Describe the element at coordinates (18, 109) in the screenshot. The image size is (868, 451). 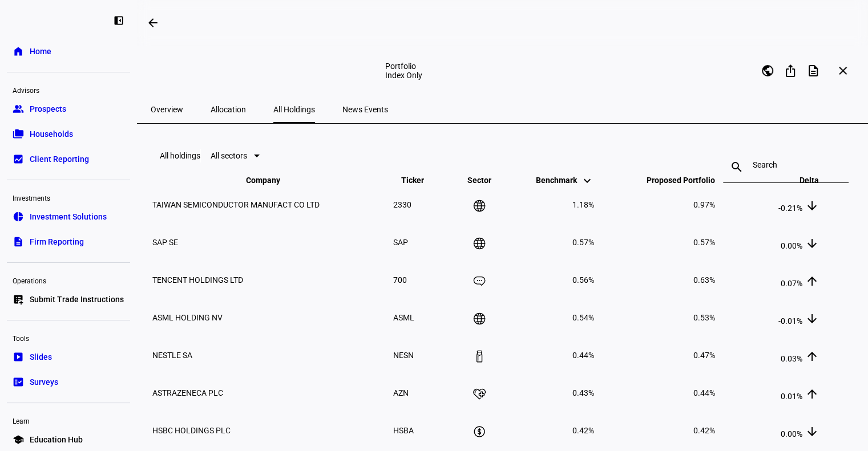
I see `eth-mat-symbol: group` at that location.